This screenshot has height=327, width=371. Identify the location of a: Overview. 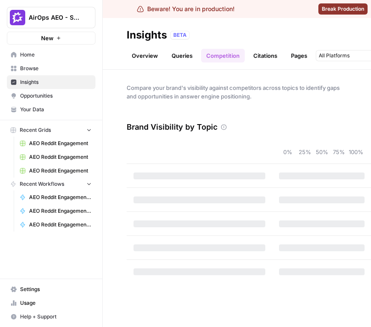
(145, 56).